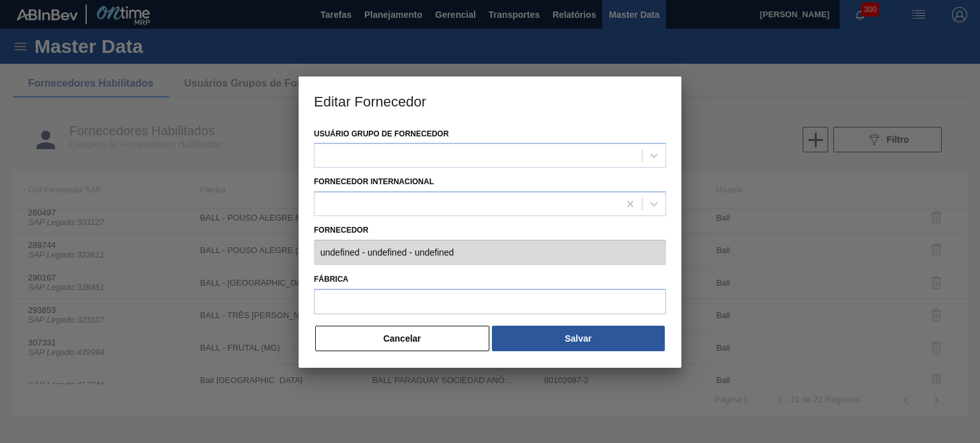 This screenshot has height=443, width=980. I want to click on label: Fábrica, so click(490, 279).